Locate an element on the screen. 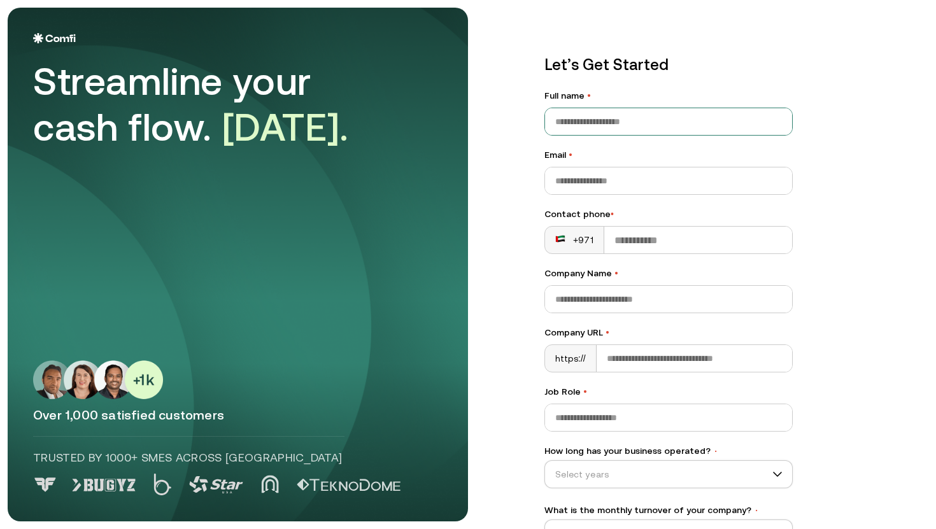  div: https:// is located at coordinates (571, 359).